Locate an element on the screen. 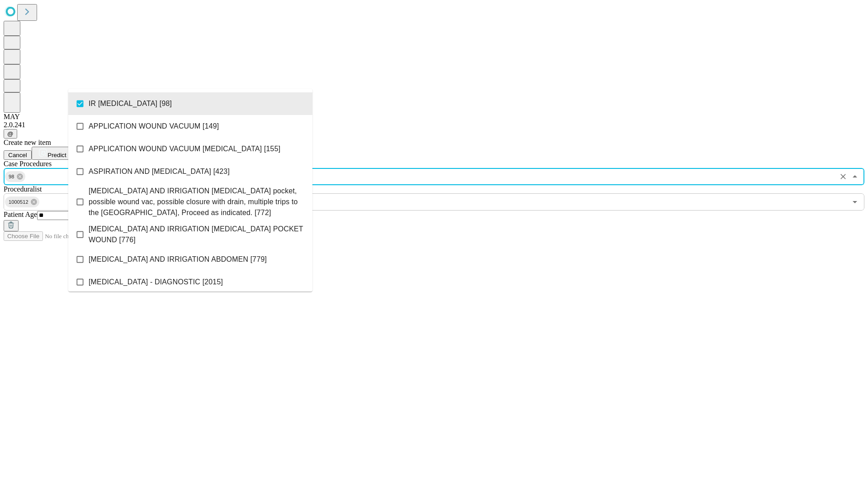 The width and height of the screenshot is (868, 489). button: Clear is located at coordinates (844, 177).